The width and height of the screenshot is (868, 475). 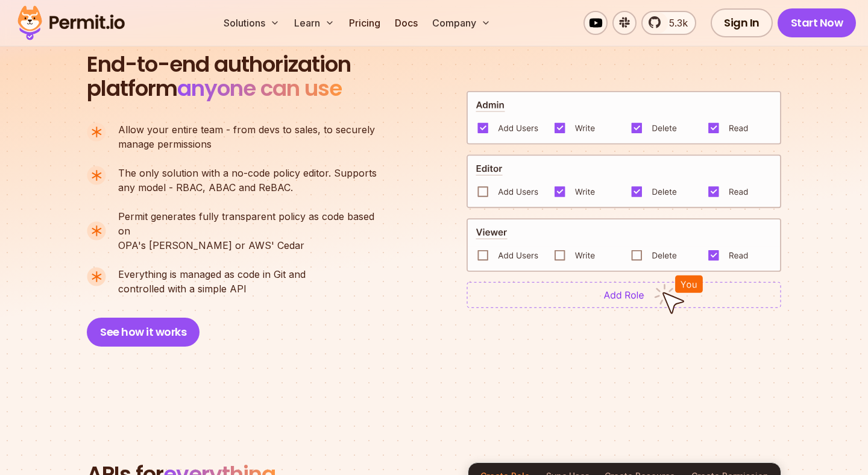 I want to click on span: Everything is managed as code in Git and, so click(x=212, y=274).